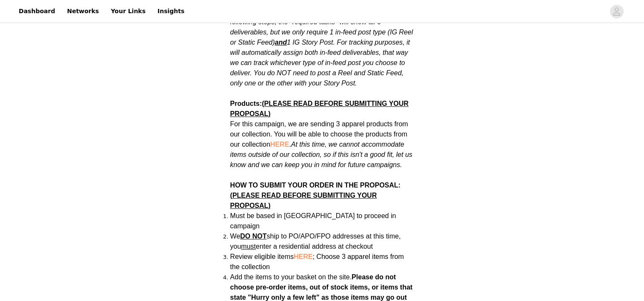 This screenshot has width=644, height=301. I want to click on strong: DO NOT, so click(253, 236).